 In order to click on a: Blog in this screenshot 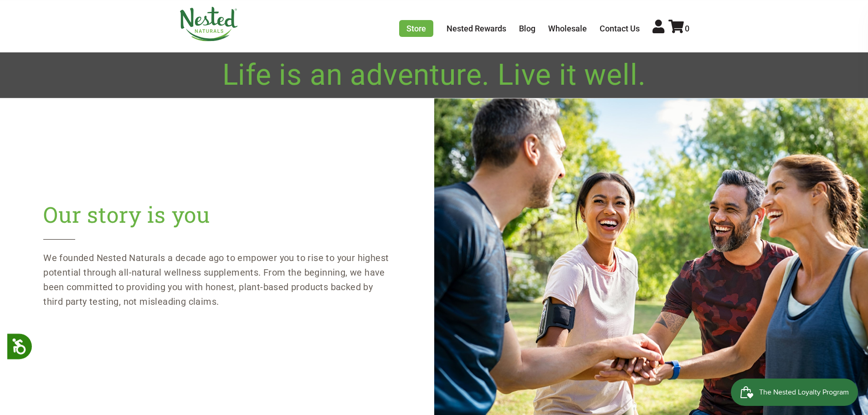, I will do `click(527, 28)`.